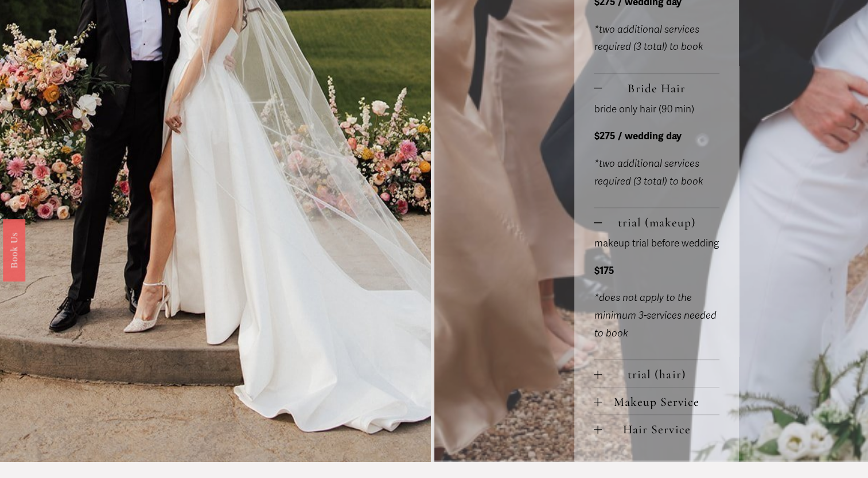  Describe the element at coordinates (655, 315) in the screenshot. I see `em: *does not apply to the minimum 3-services needed to book` at that location.